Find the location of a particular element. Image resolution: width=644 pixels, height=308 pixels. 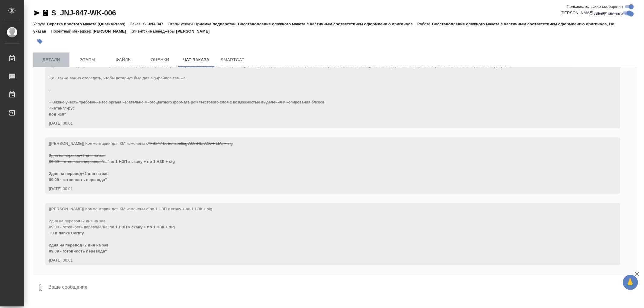

p: Услуга is located at coordinates (40, 24).